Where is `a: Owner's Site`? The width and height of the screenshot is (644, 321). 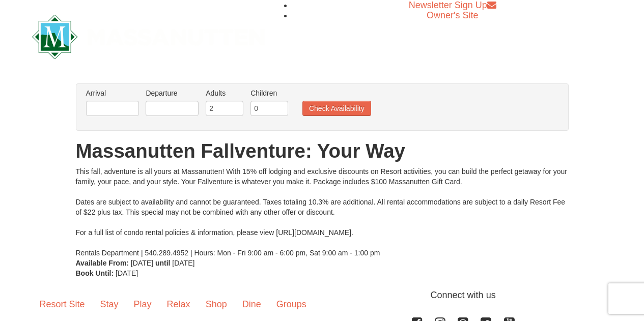 a: Owner's Site is located at coordinates (453, 16).